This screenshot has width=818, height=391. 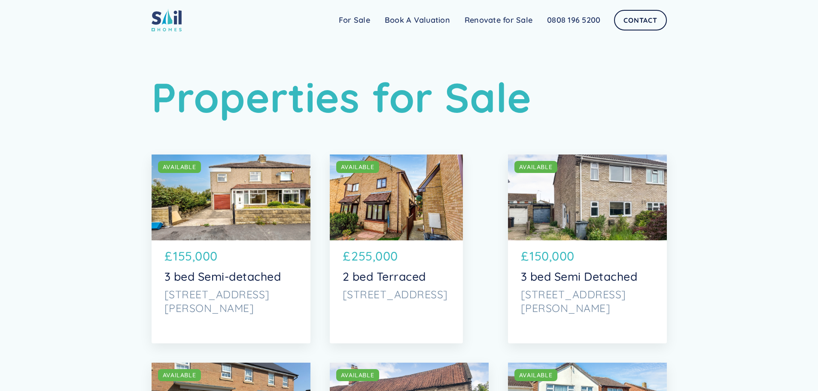 What do you see at coordinates (396, 276) in the screenshot?
I see `p: 2 bed Terraced` at bounding box center [396, 276].